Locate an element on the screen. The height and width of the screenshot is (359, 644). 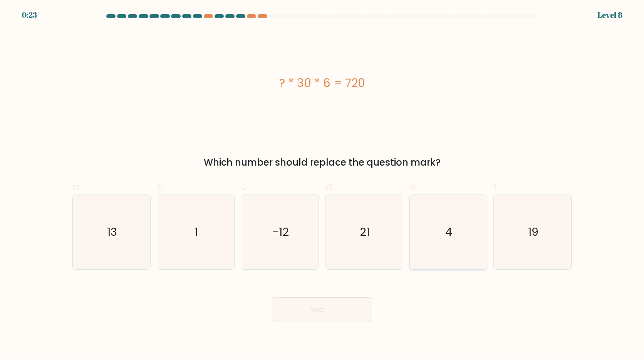
button: Next is located at coordinates (322, 310).